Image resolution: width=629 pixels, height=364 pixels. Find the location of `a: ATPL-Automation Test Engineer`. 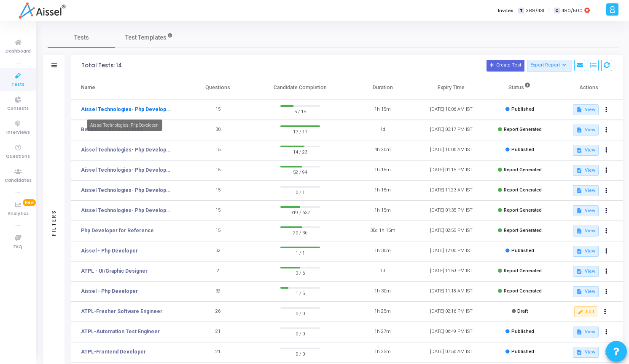

a: ATPL-Automation Test Engineer is located at coordinates (120, 332).